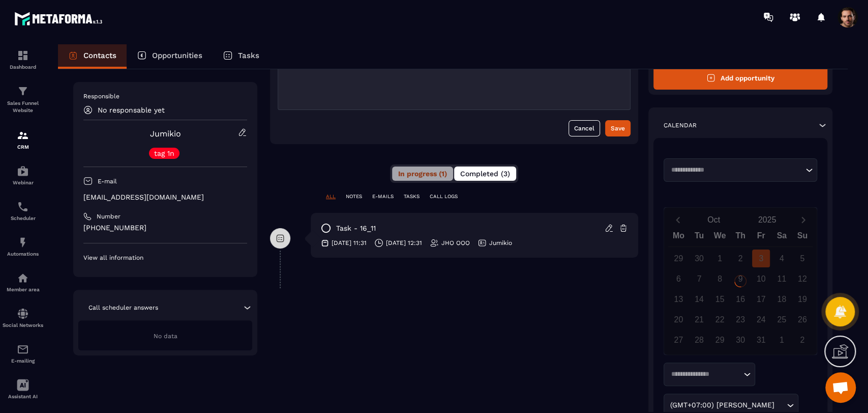 The image size is (868, 413). I want to click on img: logo, so click(60, 19).